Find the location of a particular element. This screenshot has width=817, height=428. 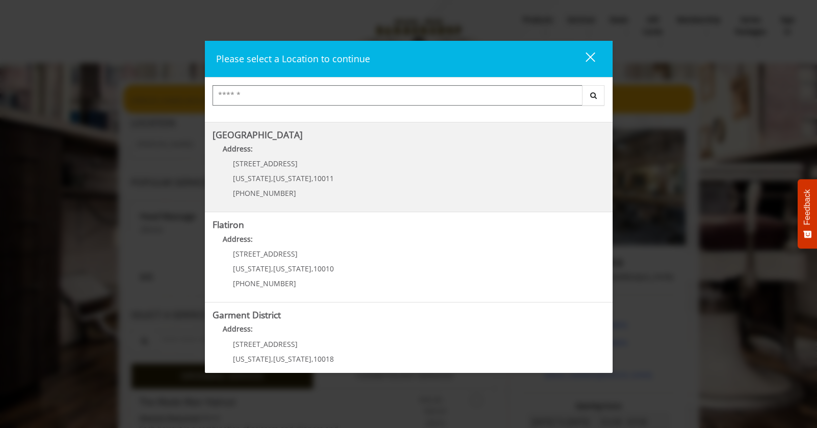

span: 10011 is located at coordinates (324, 178).